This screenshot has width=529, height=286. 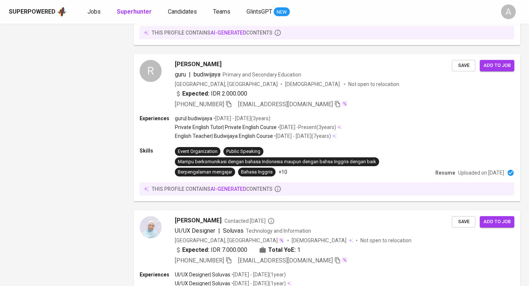 What do you see at coordinates (183, 12) in the screenshot?
I see `a: Candidates` at bounding box center [183, 12].